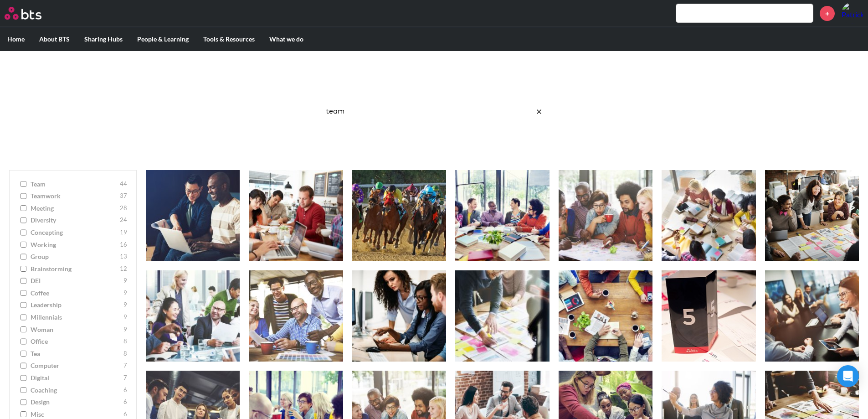  What do you see at coordinates (31, 13) in the screenshot?
I see `a: Go home` at bounding box center [31, 13].